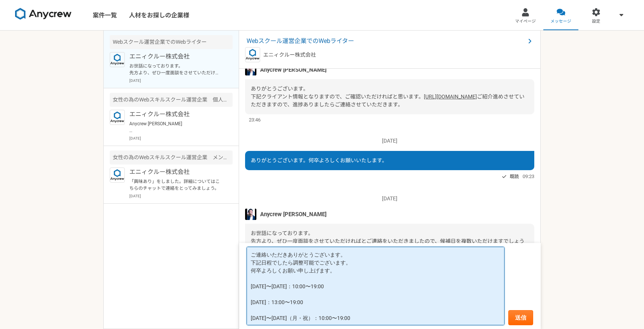 This screenshot has width=644, height=329. Describe the element at coordinates (254, 119) in the screenshot. I see `span: 23:46` at that location.